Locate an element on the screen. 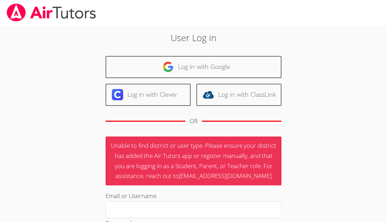 The height and width of the screenshot is (222, 387). img: google-logo-50288ca7cdecda66e5e0955fdab243c47b7ad437acaf1139b6f446037453330a.svg is located at coordinates (168, 67).